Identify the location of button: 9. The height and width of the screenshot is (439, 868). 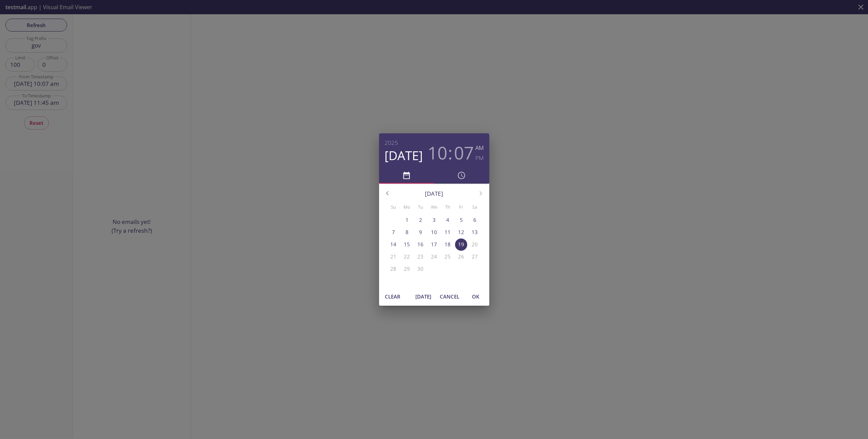
(420, 232).